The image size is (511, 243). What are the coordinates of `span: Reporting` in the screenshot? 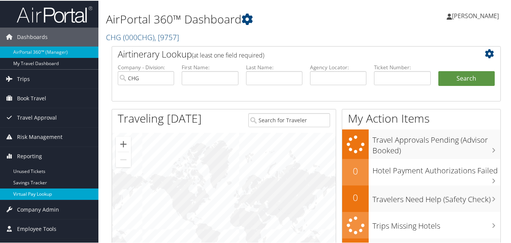 It's located at (30, 156).